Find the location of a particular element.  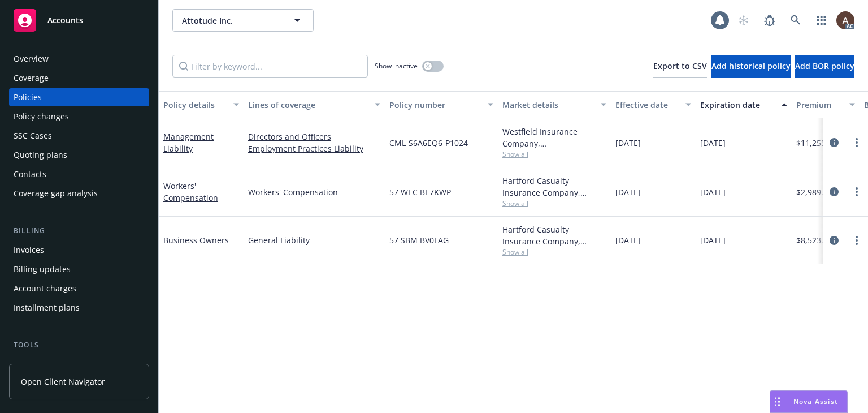

button: Policy details is located at coordinates (201, 104).